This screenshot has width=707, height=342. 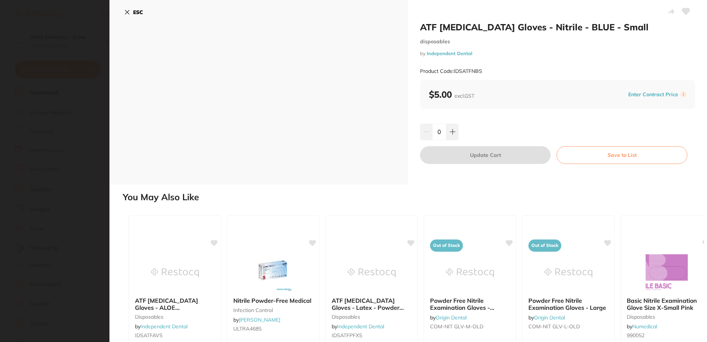 I want to click on b: ATF Dental Examination Gloves - ALOE VERA - Latex - Powder Free - Small, so click(x=175, y=304).